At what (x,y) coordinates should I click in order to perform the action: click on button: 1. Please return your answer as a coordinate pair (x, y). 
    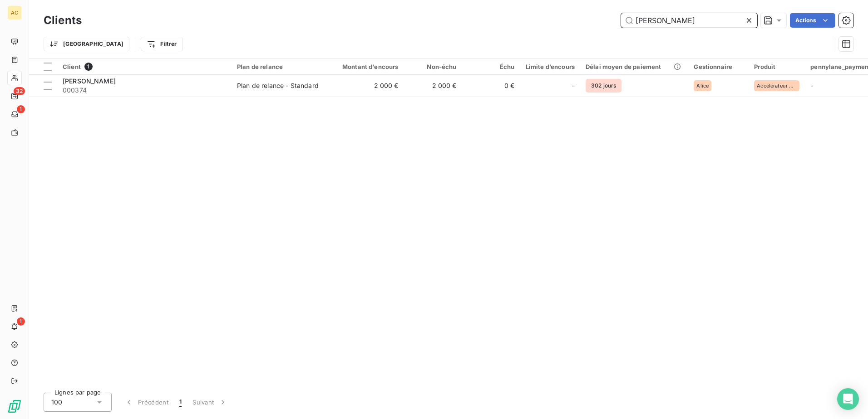
    Looking at the image, I should click on (180, 402).